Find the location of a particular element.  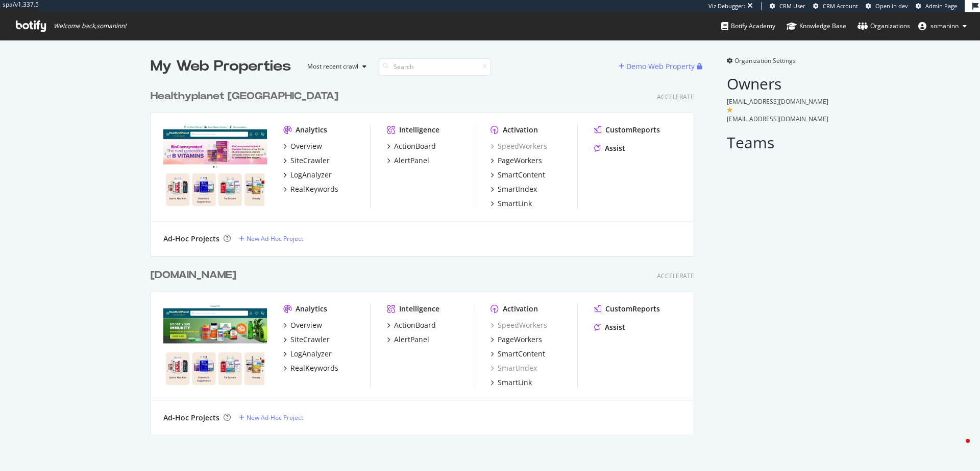

span: CRM User is located at coordinates (793, 6).